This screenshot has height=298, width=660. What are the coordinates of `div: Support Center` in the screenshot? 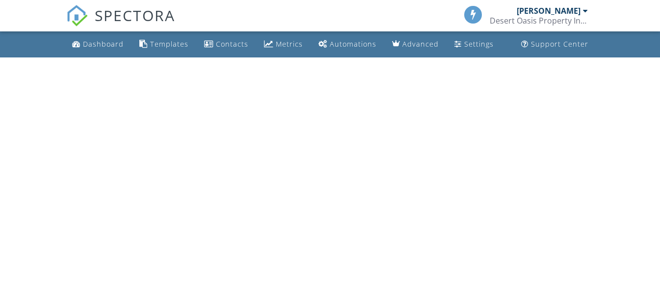 It's located at (559, 44).